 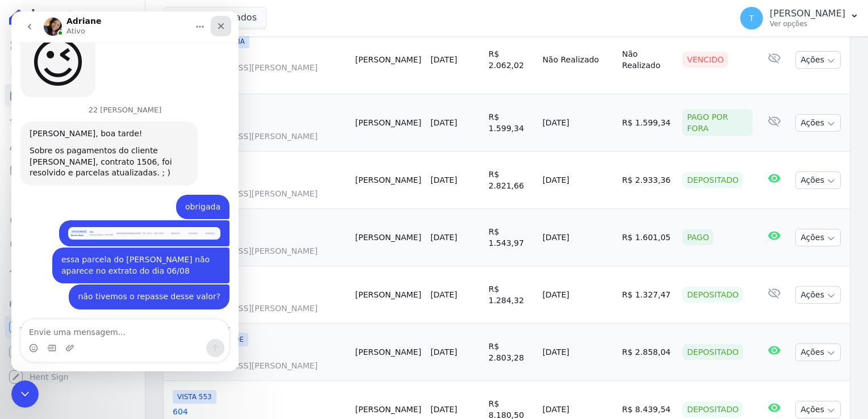 I want to click on a: Minha Carteira, so click(x=72, y=170).